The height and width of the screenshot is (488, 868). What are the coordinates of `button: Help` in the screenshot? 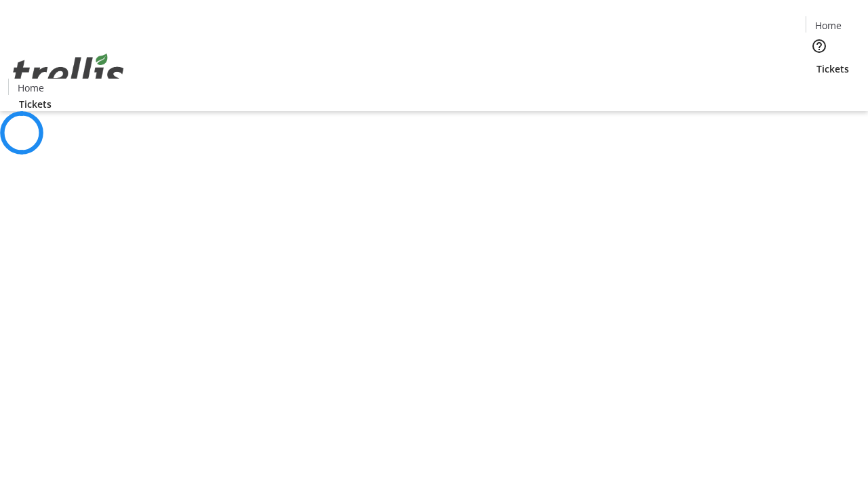 It's located at (819, 46).